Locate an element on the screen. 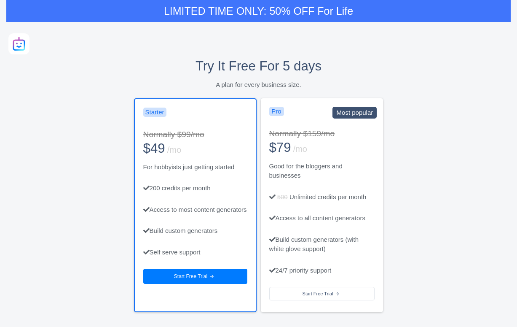  p: Normally $99/mo is located at coordinates (195, 134).